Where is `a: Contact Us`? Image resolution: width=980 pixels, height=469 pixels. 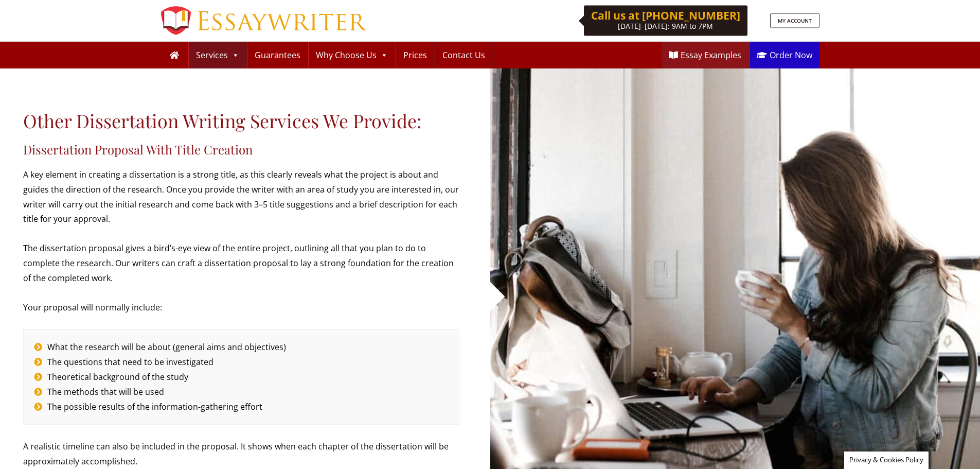 a: Contact Us is located at coordinates (463, 55).